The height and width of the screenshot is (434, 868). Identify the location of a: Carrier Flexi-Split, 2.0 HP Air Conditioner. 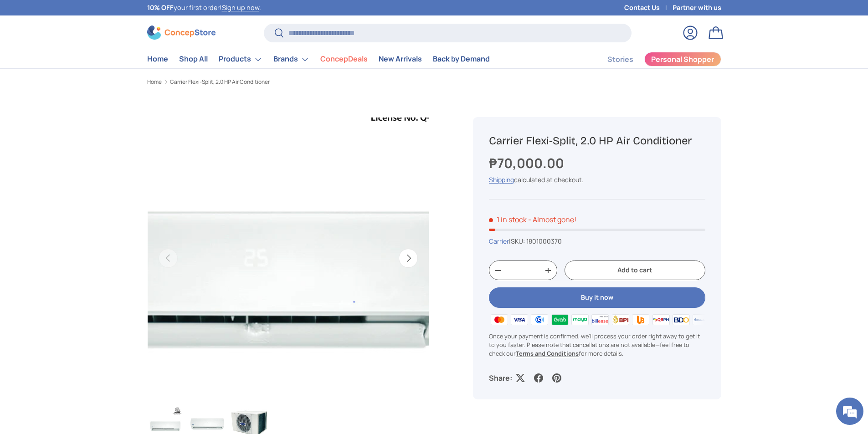
(219, 82).